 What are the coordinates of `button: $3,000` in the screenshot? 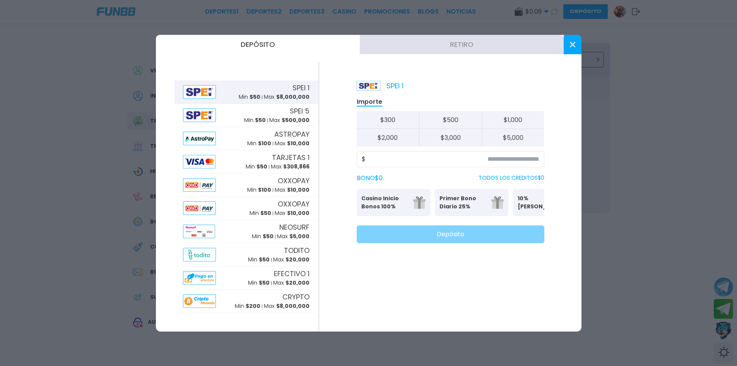 It's located at (450, 137).